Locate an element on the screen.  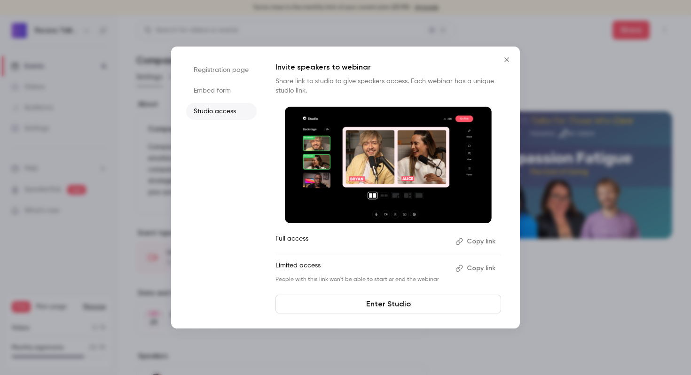
li: Studio access is located at coordinates (221, 111).